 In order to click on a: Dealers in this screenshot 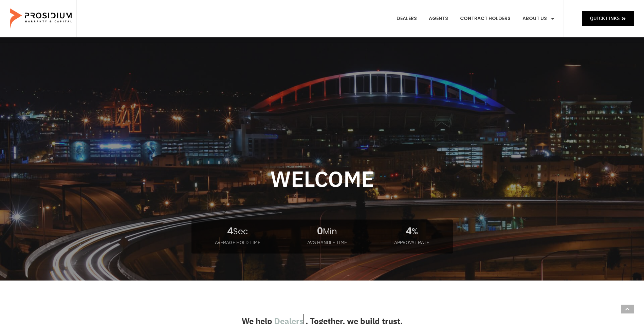, I will do `click(407, 19)`.